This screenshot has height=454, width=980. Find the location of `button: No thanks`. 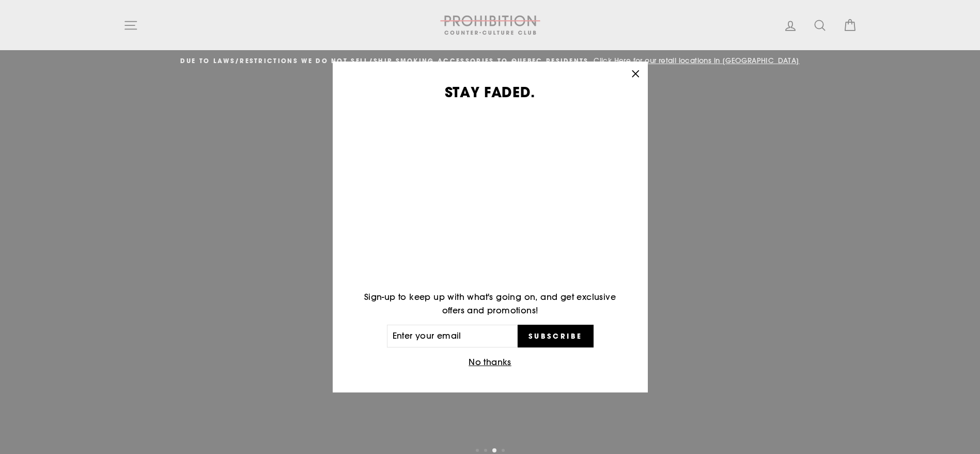

button: No thanks is located at coordinates (490, 362).